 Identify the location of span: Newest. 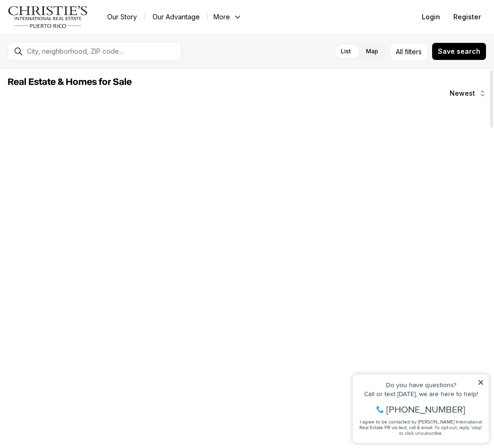
(463, 93).